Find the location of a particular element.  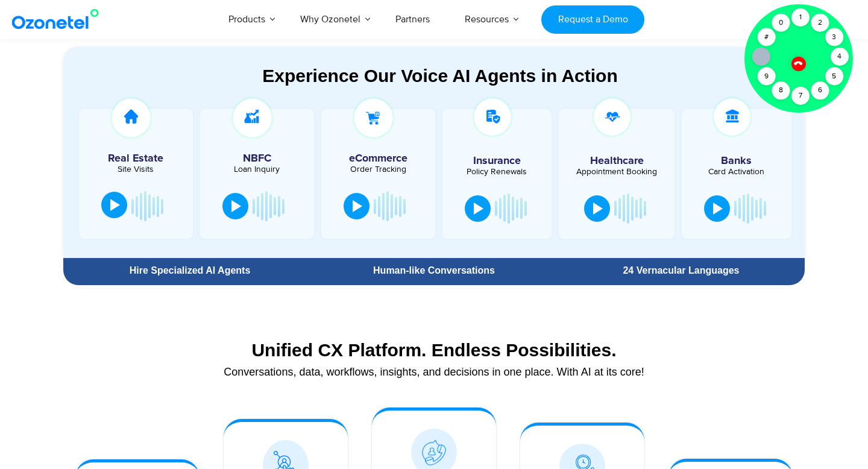

h5: Insurance is located at coordinates (497, 161).